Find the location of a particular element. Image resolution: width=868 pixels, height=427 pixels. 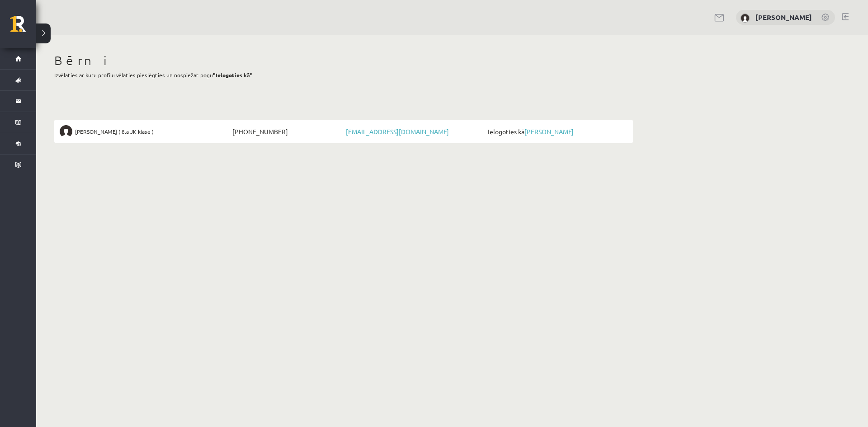

span: Ielogoties kā is located at coordinates (556, 132).